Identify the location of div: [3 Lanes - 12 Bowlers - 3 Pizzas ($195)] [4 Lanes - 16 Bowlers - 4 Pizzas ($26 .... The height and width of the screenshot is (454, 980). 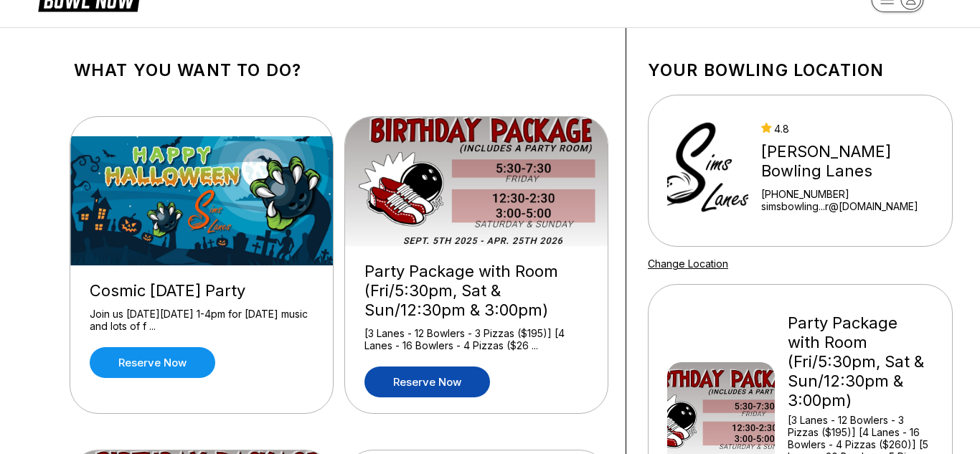
(477, 340).